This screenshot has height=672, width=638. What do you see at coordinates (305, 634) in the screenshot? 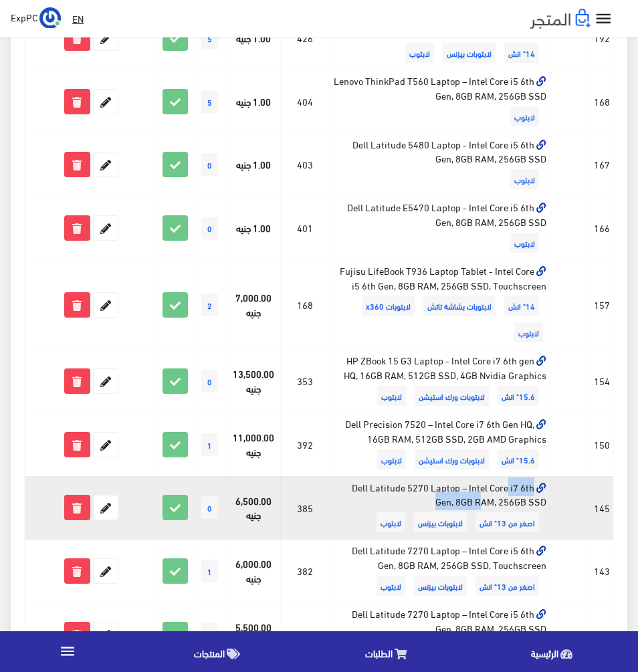
I see `td: 381` at bounding box center [305, 634].